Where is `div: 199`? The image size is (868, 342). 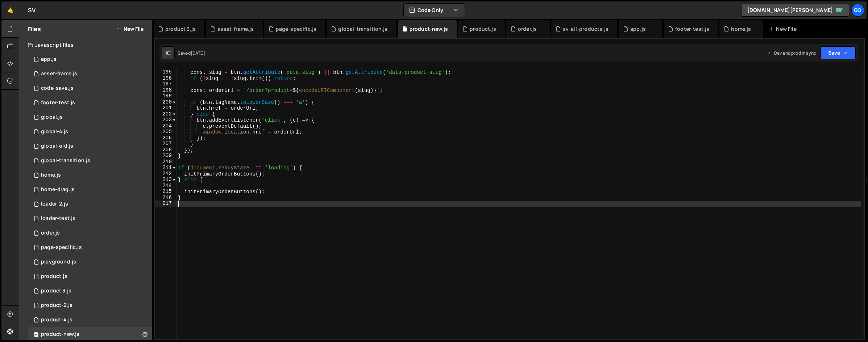
div: 199 is located at coordinates (165, 96).